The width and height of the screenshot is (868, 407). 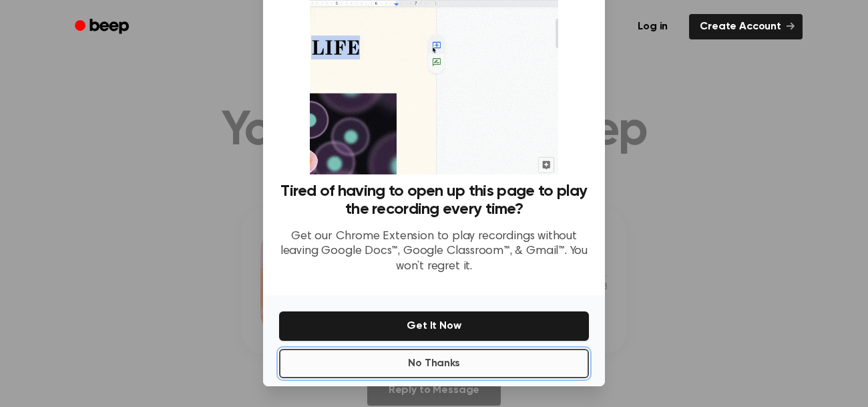 I want to click on p: Get our Chrome Extension to play recordings without leaving Google Docs™, Google Classroom™, & Gm..., so click(x=434, y=252).